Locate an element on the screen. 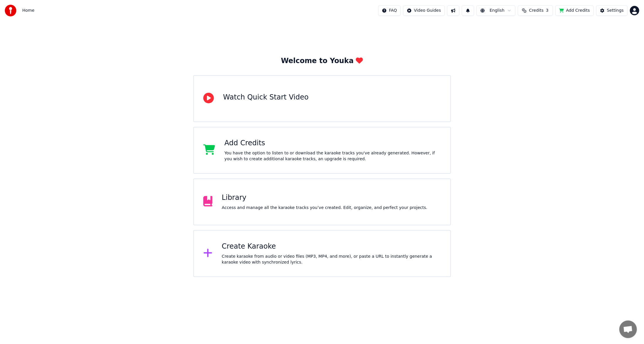 This screenshot has height=344, width=644. div: Welcome to Youka is located at coordinates (322, 61).